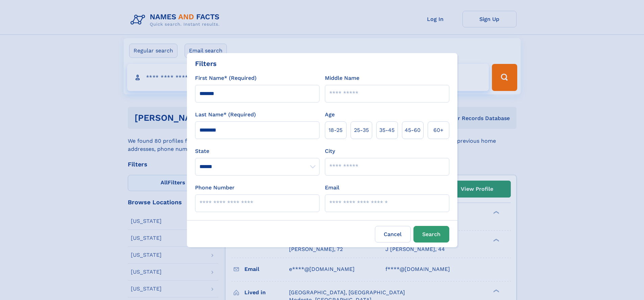  What do you see at coordinates (361, 130) in the screenshot?
I see `span: 25‑35` at bounding box center [361, 130].